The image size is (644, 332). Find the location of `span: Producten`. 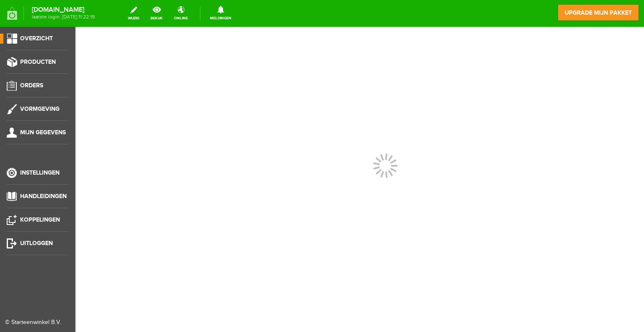

span: Producten is located at coordinates (38, 62).